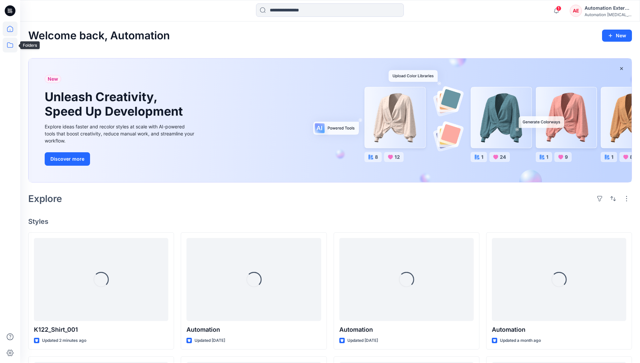  I want to click on h4: Styles, so click(330, 221).